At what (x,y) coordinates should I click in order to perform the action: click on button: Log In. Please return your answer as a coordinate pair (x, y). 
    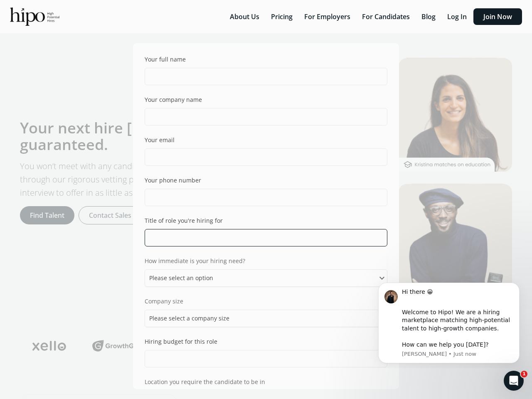
    Looking at the image, I should click on (456, 17).